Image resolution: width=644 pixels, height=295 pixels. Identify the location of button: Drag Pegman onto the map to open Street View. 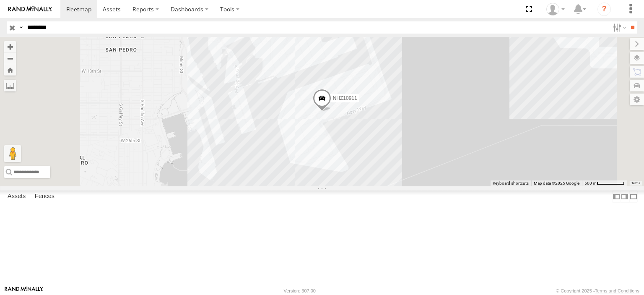
(12, 154).